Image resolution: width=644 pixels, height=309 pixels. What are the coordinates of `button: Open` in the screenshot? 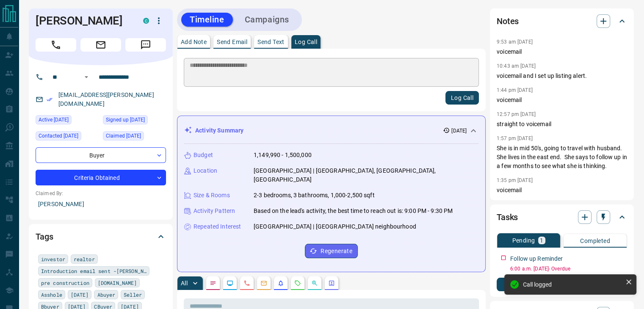 It's located at (86, 77).